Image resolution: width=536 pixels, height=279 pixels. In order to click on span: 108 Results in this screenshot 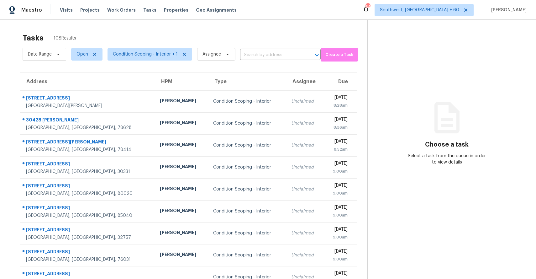, I will do `click(65, 38)`.